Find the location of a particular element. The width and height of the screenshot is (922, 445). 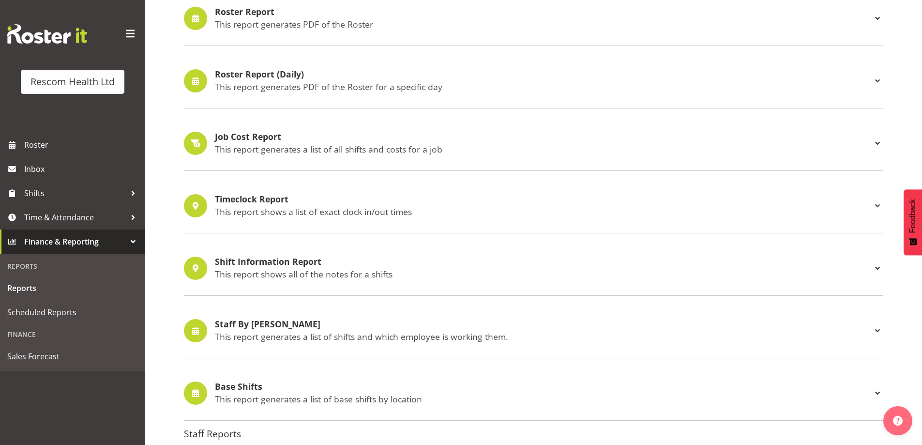

span: Shifts is located at coordinates (75, 193).